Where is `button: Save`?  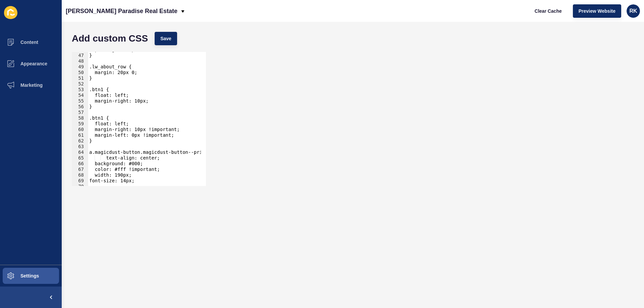 button: Save is located at coordinates (166, 38).